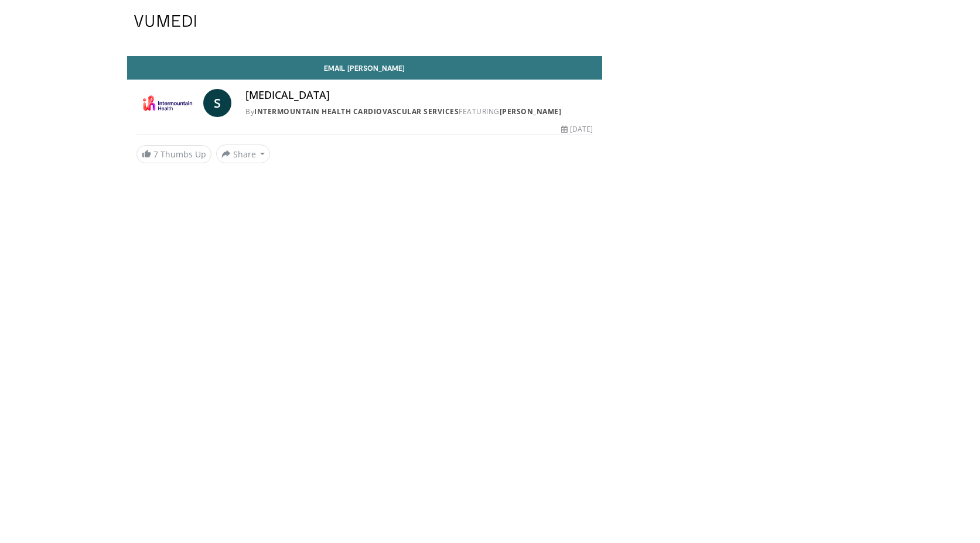 This screenshot has width=980, height=543. Describe the element at coordinates (243, 154) in the screenshot. I see `button: Share` at that location.